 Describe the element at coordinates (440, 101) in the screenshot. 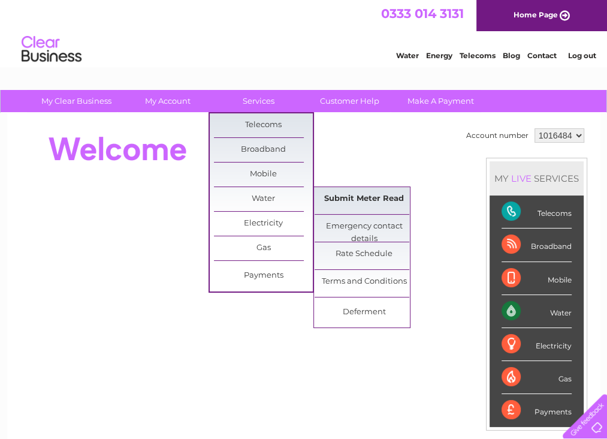

I see `a: Make A Payment` at that location.